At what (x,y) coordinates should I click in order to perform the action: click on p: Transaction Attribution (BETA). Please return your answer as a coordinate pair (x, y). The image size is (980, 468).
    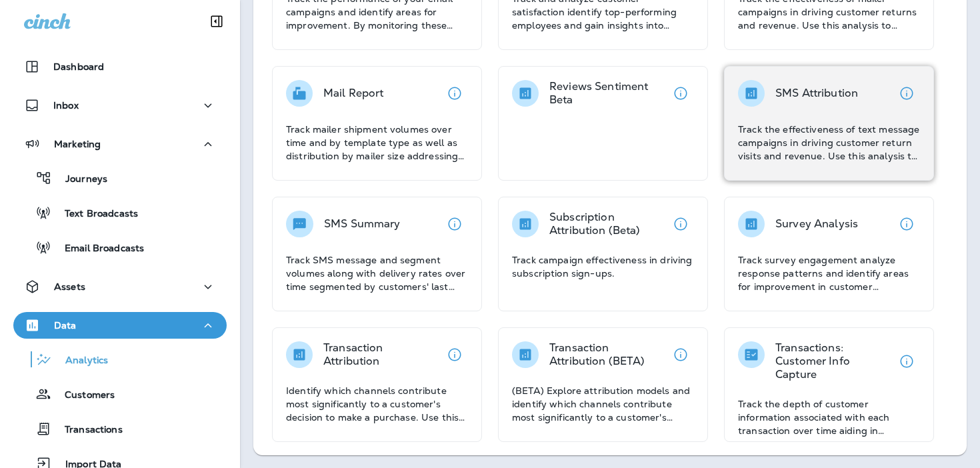
    Looking at the image, I should click on (609, 355).